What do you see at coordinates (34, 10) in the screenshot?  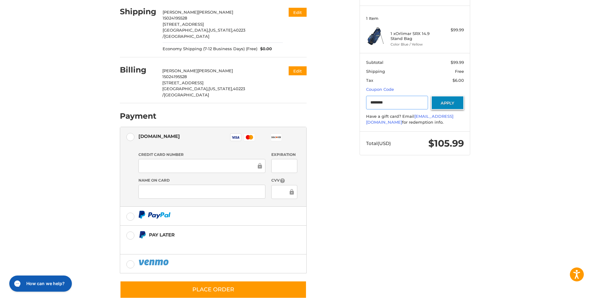 I see `button: Open gorgias live chat` at bounding box center [34, 10].